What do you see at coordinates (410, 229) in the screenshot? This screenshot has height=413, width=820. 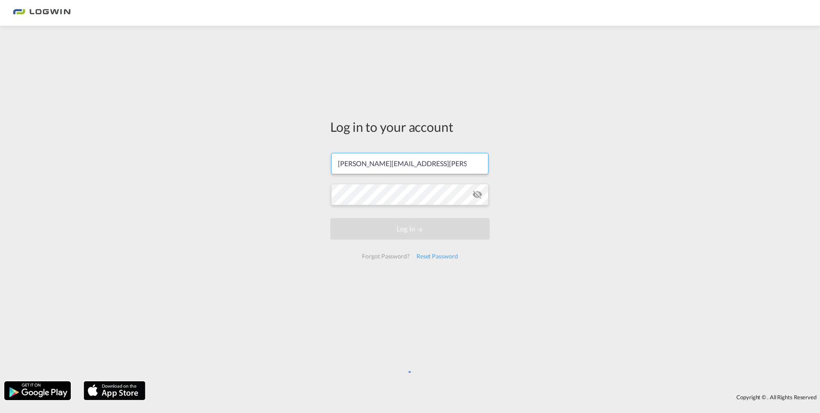 I see `button: LOGIN` at bounding box center [410, 229].